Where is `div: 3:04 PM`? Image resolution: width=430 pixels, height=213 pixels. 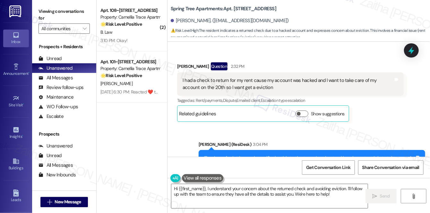 div: 3:04 PM is located at coordinates (259, 144).